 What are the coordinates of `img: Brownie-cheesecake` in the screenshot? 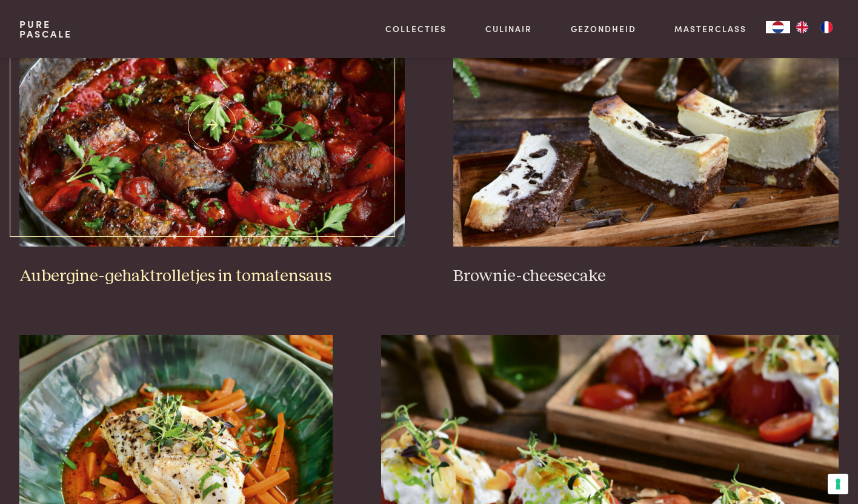 It's located at (646, 125).